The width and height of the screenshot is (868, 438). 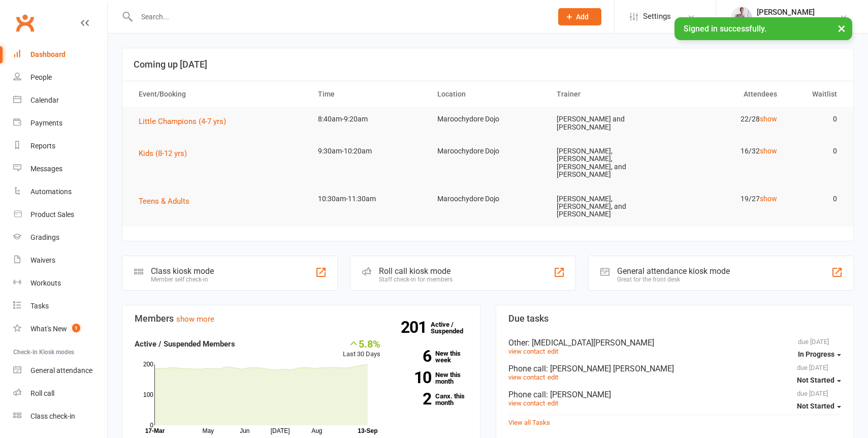 What do you see at coordinates (529, 423) in the screenshot?
I see `a: View all Tasks` at bounding box center [529, 423].